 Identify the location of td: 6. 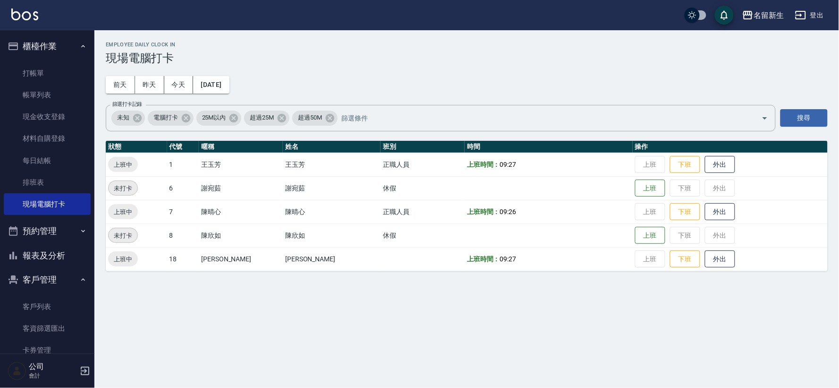
(183, 188).